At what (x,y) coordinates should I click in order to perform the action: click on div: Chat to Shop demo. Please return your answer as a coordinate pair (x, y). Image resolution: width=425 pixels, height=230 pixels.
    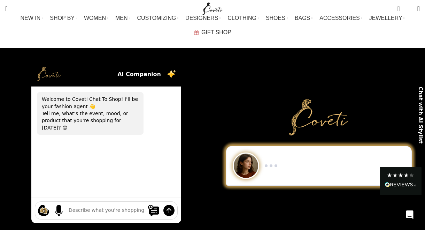
    Looking at the image, I should click on (319, 166).